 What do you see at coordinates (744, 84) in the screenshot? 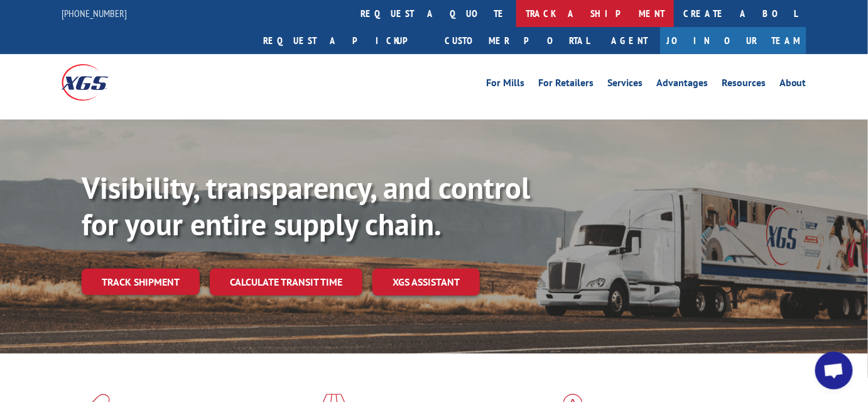
I see `a: Resources` at bounding box center [744, 84].